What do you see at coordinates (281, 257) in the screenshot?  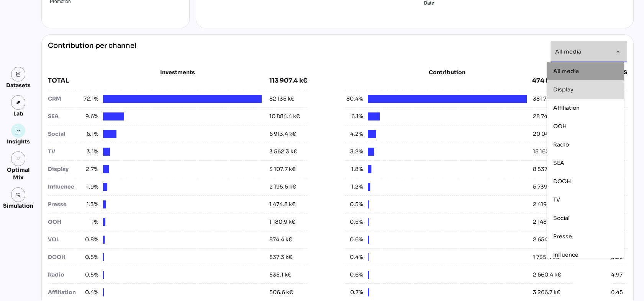 I see `div: 537.3 k€` at bounding box center [281, 257].